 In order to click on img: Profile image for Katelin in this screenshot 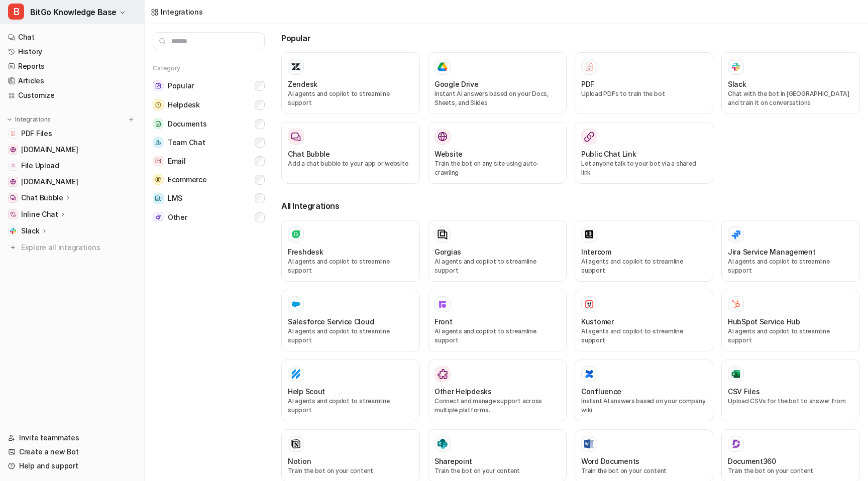, I will do `click(49, 26)`.